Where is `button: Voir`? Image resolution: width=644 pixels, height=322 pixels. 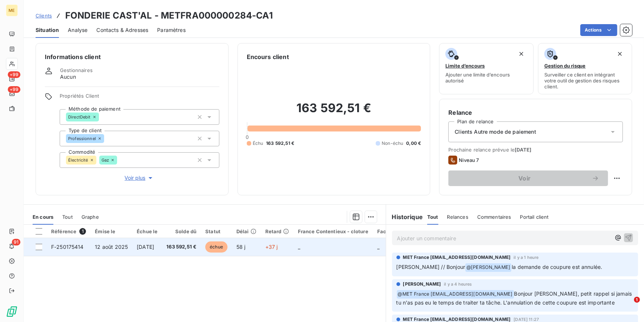 button: Voir is located at coordinates (528, 178).